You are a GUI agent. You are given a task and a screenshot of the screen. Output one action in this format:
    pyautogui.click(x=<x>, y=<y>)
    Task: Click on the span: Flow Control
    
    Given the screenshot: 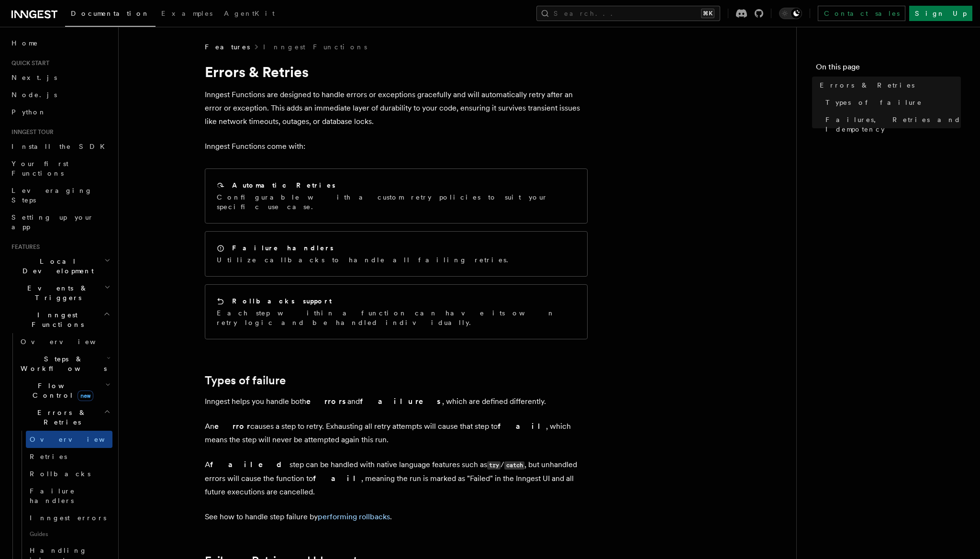 What is the action you would take?
    pyautogui.click(x=61, y=390)
    